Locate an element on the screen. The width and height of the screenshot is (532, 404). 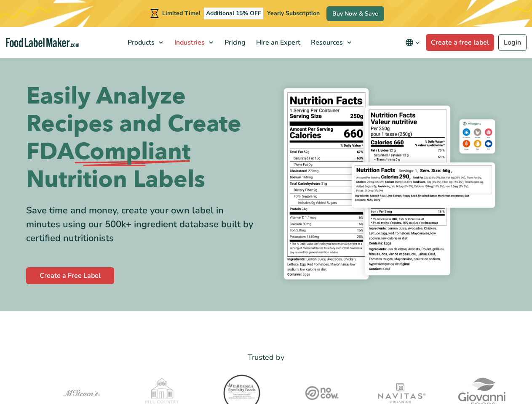
a: Buy Now & Save is located at coordinates (355, 14).